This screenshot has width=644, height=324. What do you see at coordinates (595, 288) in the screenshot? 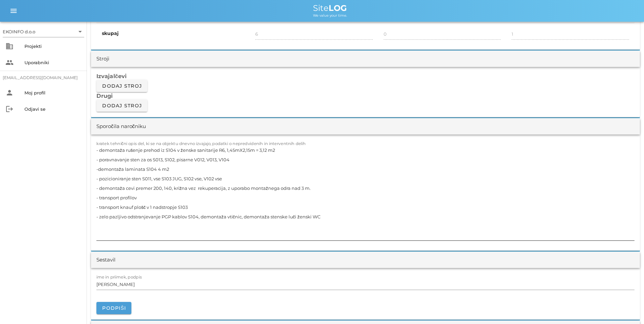
I see `div: Pripomoček za klepet` at bounding box center [595, 288].